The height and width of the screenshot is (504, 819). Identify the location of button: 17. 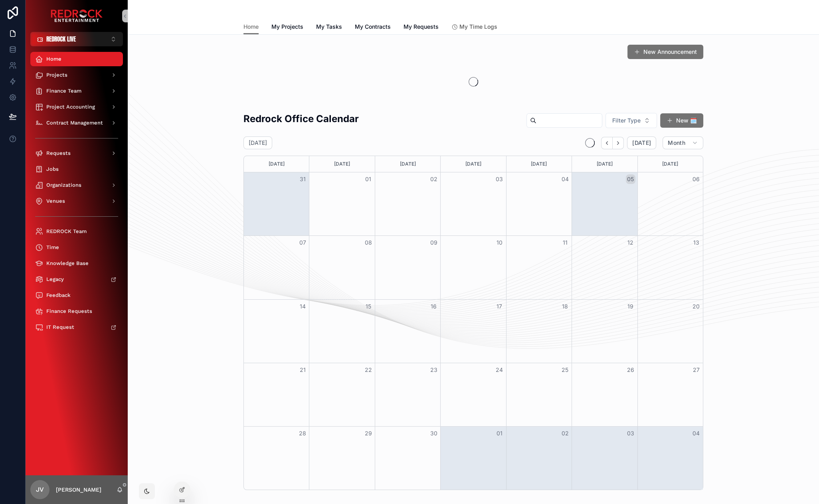
(499, 306).